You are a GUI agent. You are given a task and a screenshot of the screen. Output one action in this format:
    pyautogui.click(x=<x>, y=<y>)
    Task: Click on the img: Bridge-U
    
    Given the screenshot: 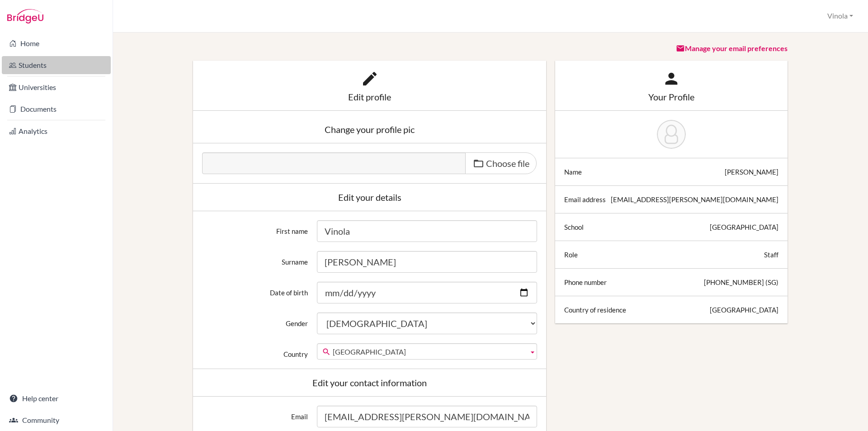 What is the action you would take?
    pyautogui.click(x=25, y=16)
    